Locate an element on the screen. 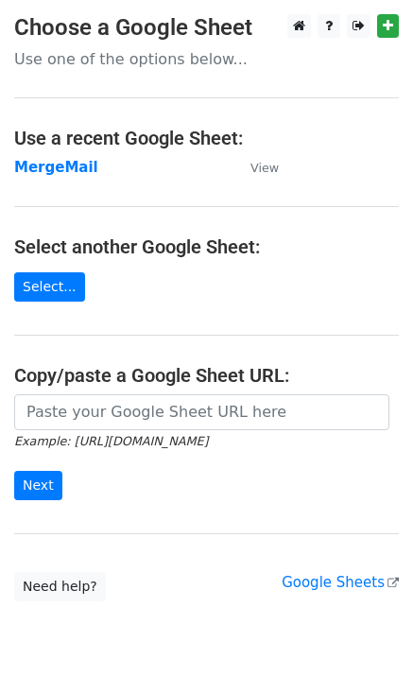 The width and height of the screenshot is (413, 677). h3: Choose a Google Sheet is located at coordinates (206, 27).